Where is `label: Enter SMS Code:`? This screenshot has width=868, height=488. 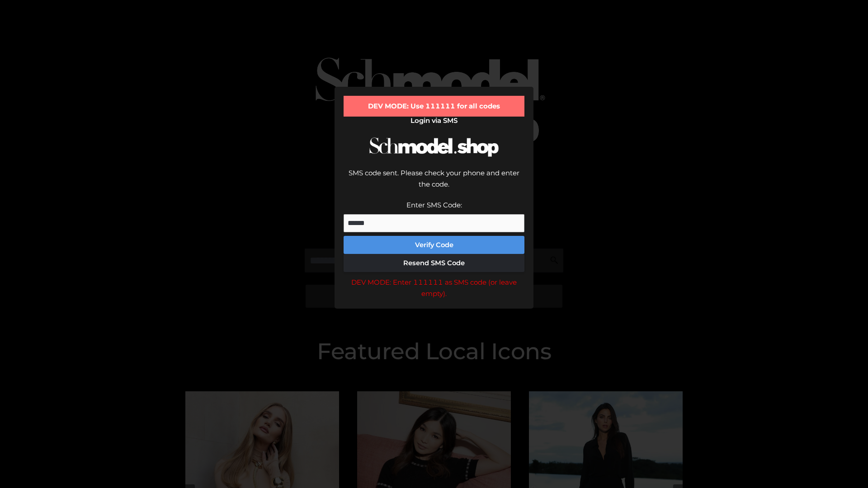
label: Enter SMS Code: is located at coordinates (434, 205).